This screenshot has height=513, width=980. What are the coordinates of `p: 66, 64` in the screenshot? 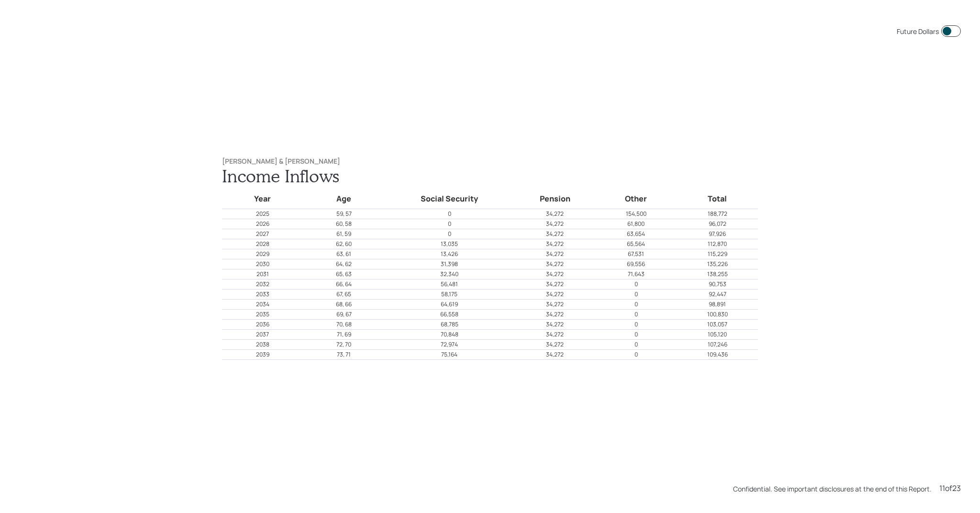 It's located at (344, 284).